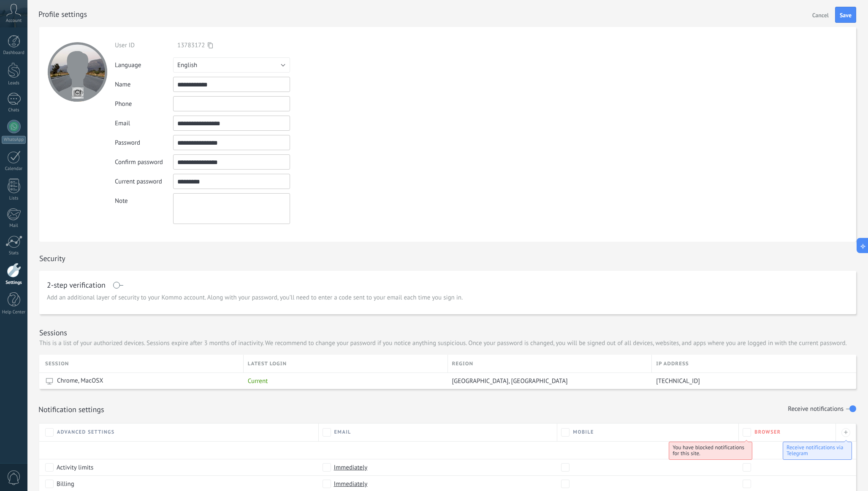 The height and width of the screenshot is (491, 868). I want to click on span: Chrome, MacOSX, so click(81, 381).